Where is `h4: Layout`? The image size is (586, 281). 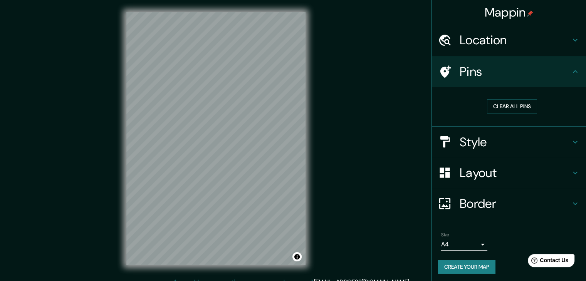
h4: Layout is located at coordinates (515, 173).